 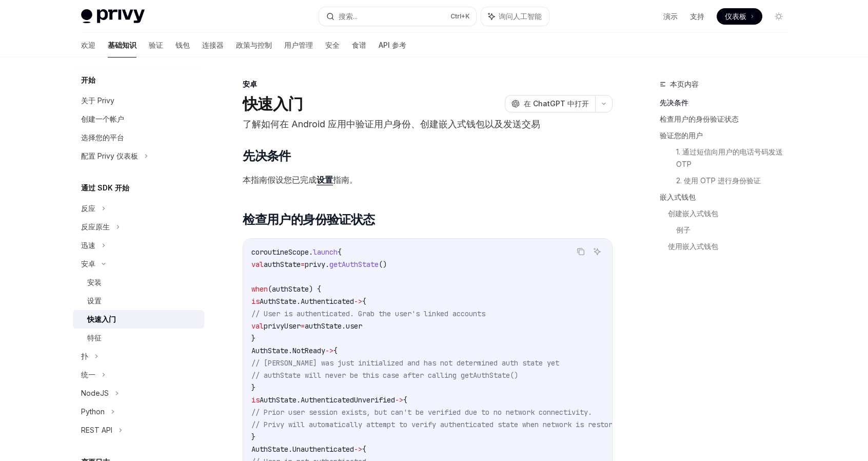 What do you see at coordinates (359, 44) in the screenshot?
I see `font: 食谱` at bounding box center [359, 44].